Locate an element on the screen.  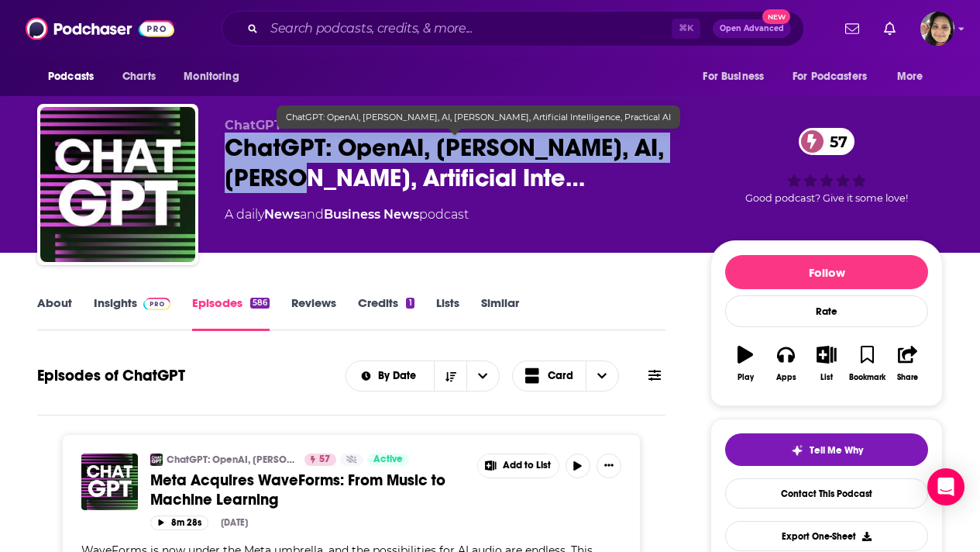
span: ⌘ K is located at coordinates (686, 29).